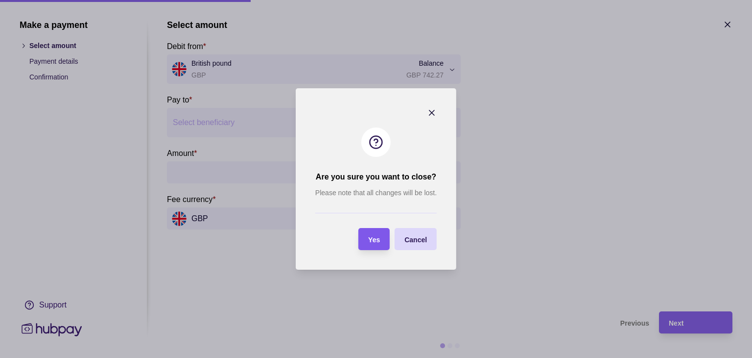  I want to click on button: Cancel, so click(416, 239).